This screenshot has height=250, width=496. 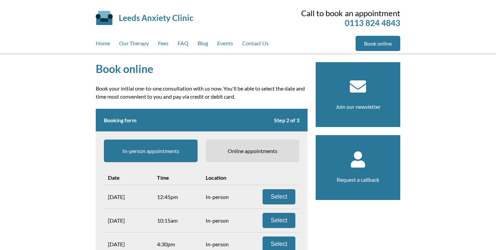 What do you see at coordinates (128, 177) in the screenshot?
I see `div: Date` at bounding box center [128, 177].